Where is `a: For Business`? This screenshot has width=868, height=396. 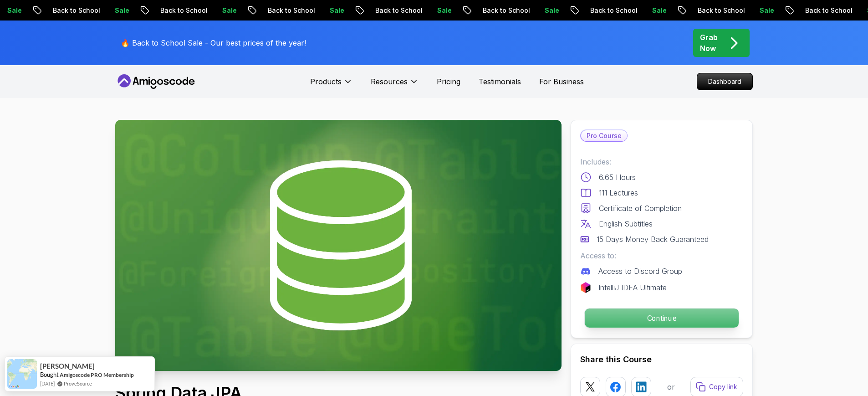 a: For Business is located at coordinates (561, 81).